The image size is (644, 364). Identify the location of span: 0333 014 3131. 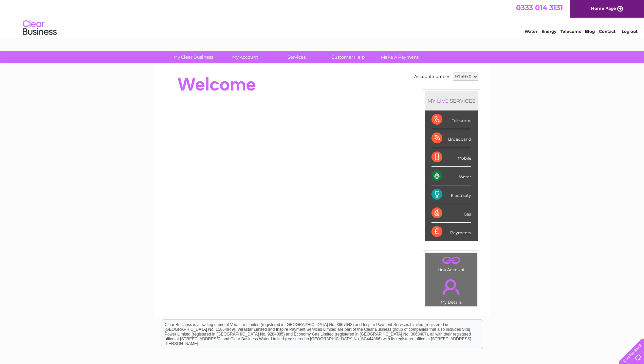
(539, 8).